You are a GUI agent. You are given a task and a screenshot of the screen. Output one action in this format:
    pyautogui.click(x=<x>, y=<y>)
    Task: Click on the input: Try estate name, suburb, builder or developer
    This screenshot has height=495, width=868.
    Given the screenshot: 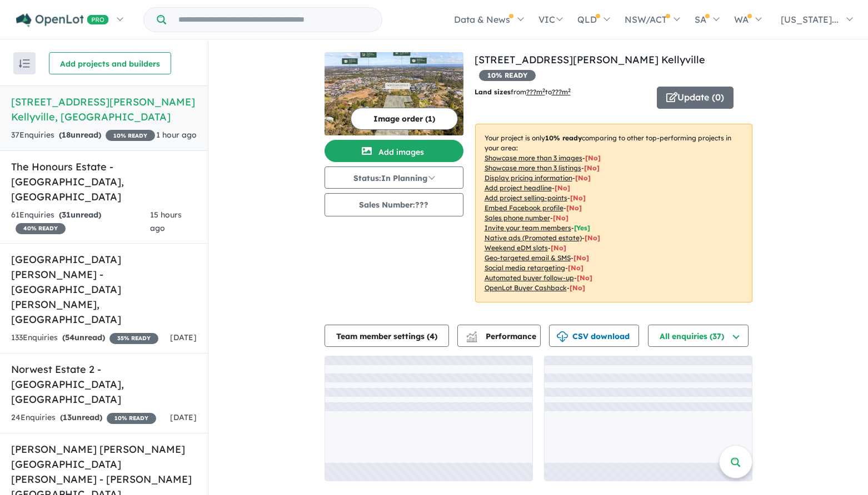 What is the action you would take?
    pyautogui.click(x=274, y=19)
    